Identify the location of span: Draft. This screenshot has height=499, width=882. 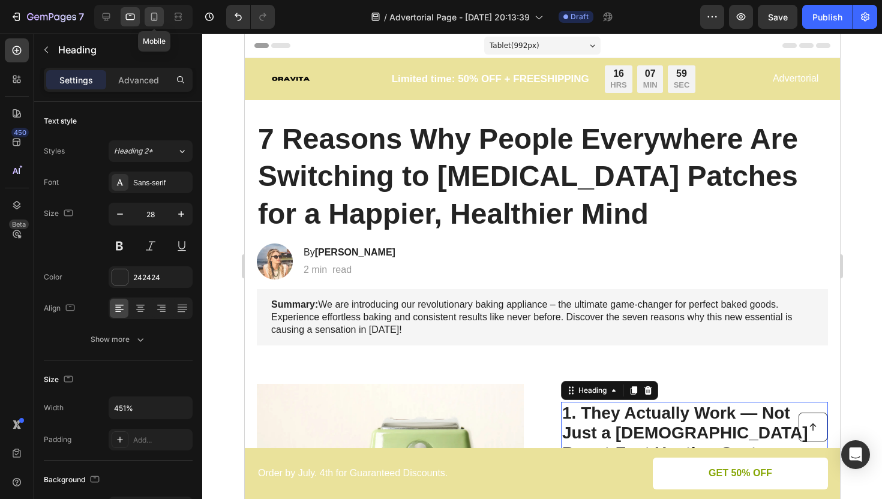
(580, 17).